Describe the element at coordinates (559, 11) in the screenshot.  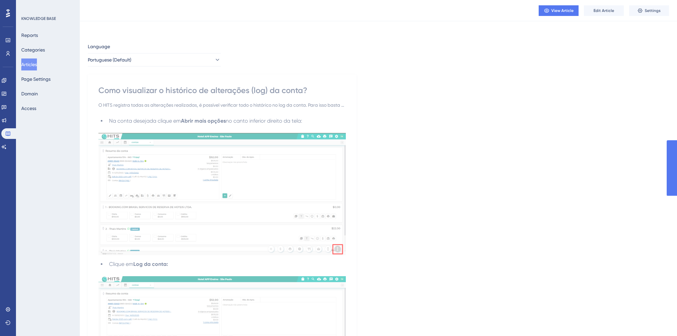
I see `button: View Article` at that location.